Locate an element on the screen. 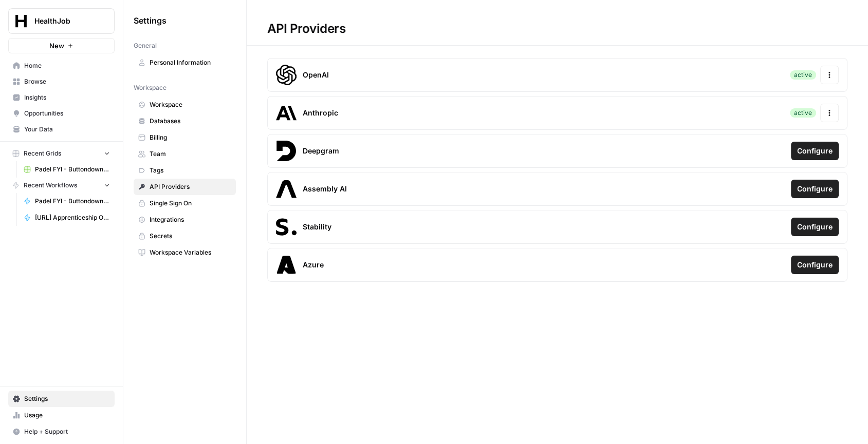 The width and height of the screenshot is (868, 444). span: Insights is located at coordinates (67, 98).